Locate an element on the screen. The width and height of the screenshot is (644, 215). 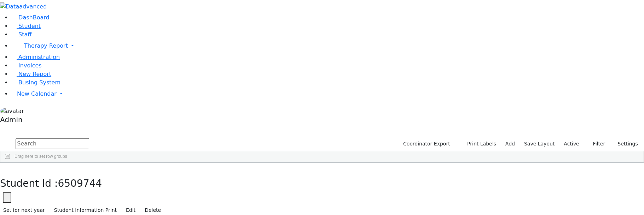
a: Staff is located at coordinates (21, 34).